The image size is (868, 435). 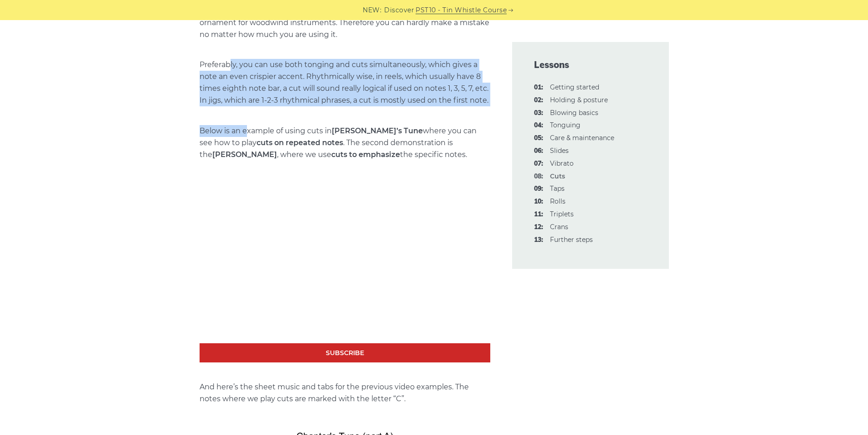 I want to click on span: 02:, so click(x=539, y=100).